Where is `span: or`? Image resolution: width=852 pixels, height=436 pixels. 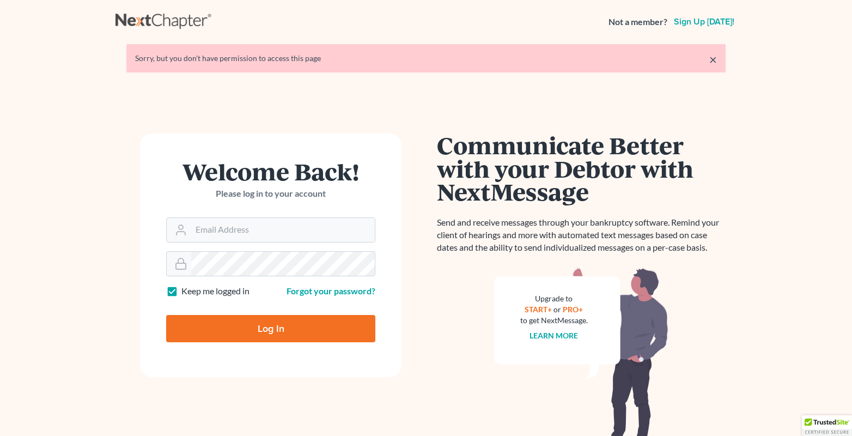
span: or is located at coordinates (558, 309).